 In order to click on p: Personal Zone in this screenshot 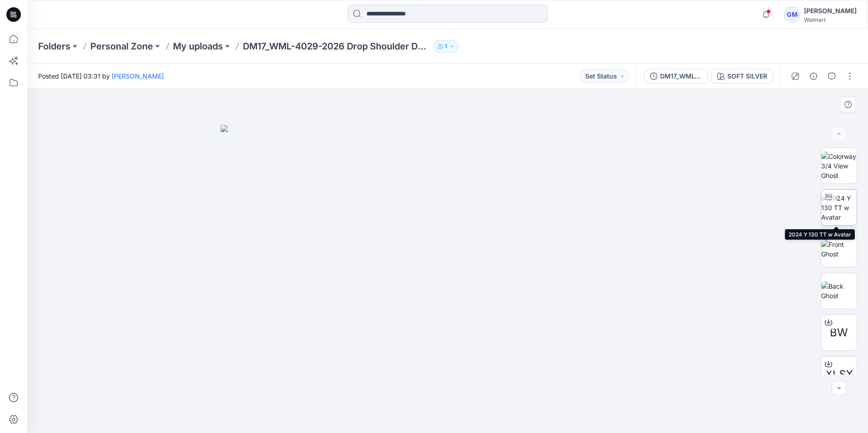, I will do `click(122, 46)`.